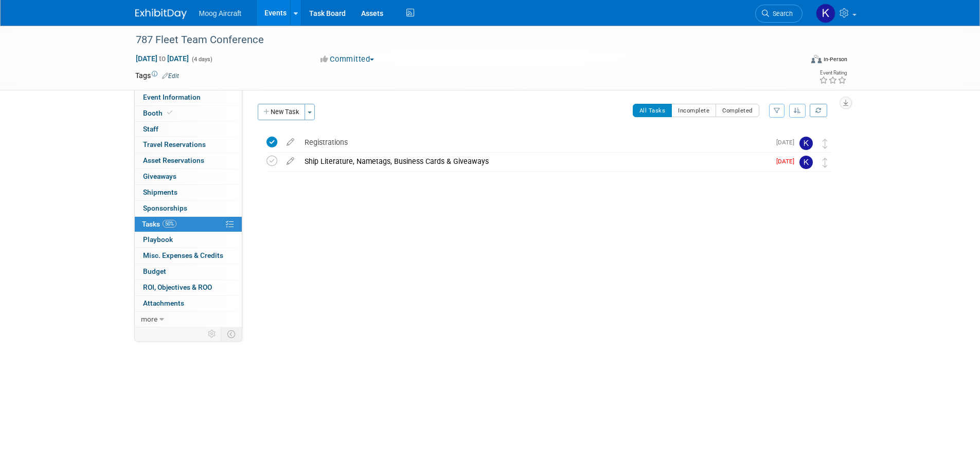  What do you see at coordinates (220, 14) in the screenshot?
I see `span: Moog Aircraft` at bounding box center [220, 14].